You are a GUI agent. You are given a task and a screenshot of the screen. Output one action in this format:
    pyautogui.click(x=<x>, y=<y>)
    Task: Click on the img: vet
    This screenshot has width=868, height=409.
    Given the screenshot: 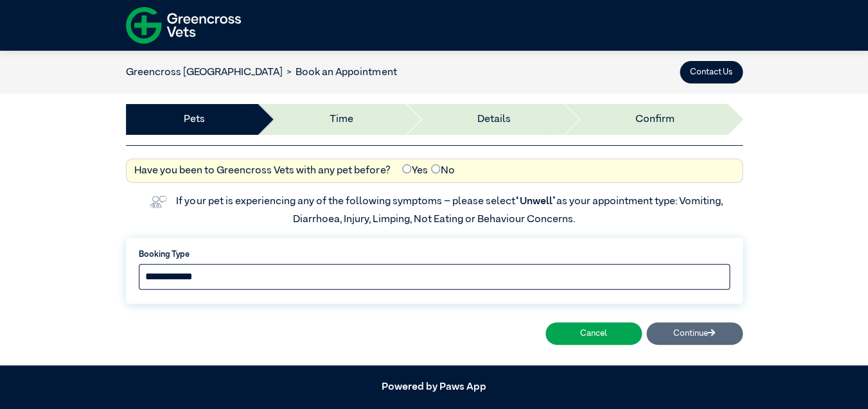 What is the action you would take?
    pyautogui.click(x=158, y=202)
    